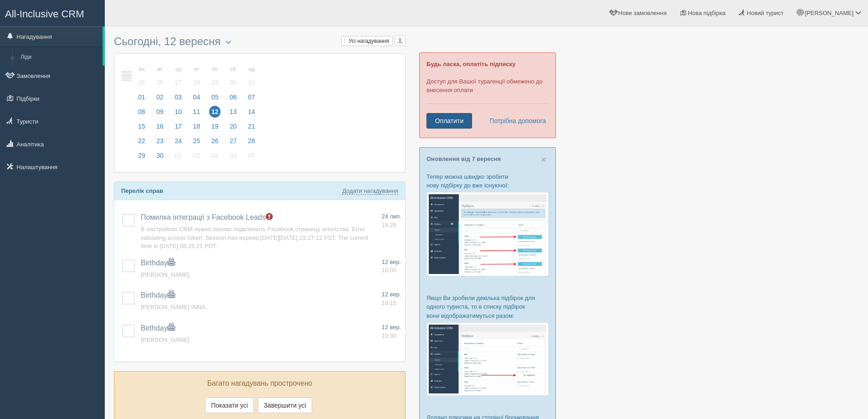 This screenshot has height=419, width=868. What do you see at coordinates (463, 158) in the screenshot?
I see `a: Оновлення від 7 вересня` at bounding box center [463, 158].